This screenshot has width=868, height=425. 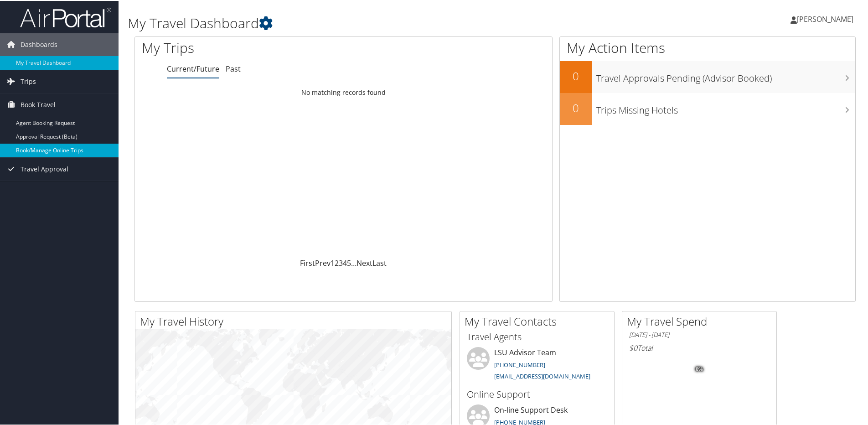 I want to click on h1: My Travel Dashboard, so click(x=373, y=23).